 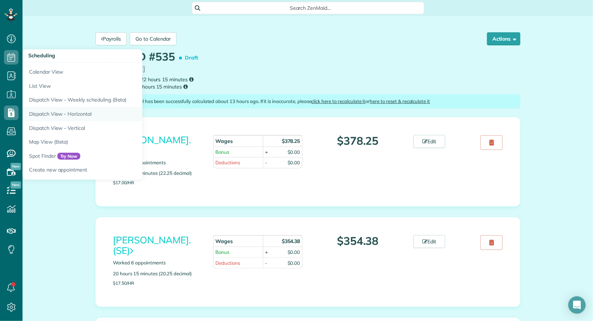 I want to click on span: Draft, so click(x=191, y=58).